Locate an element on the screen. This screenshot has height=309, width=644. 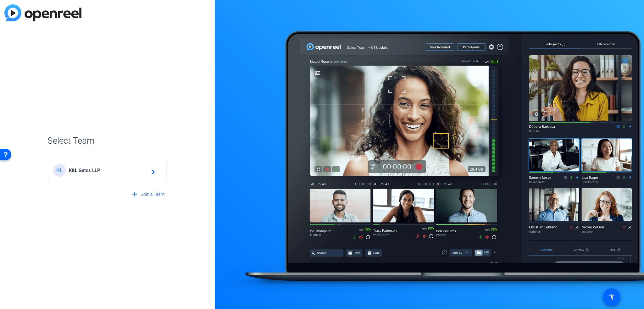
span: K&L Gates LLP is located at coordinates (108, 170).